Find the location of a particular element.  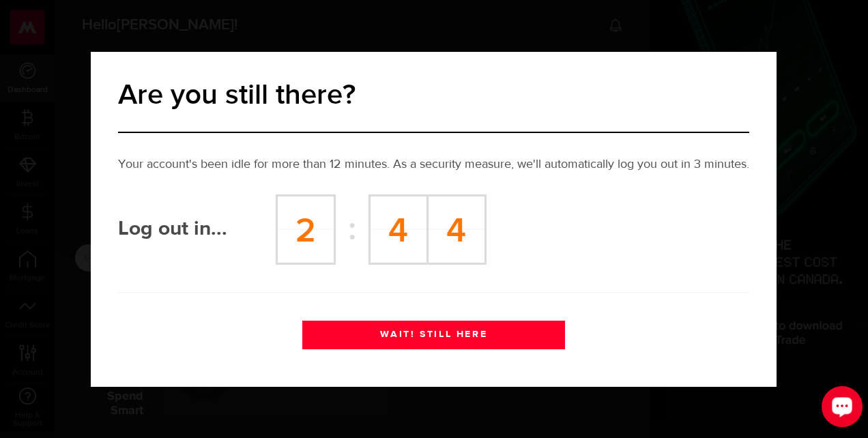

h2: Log out in... is located at coordinates (197, 229).